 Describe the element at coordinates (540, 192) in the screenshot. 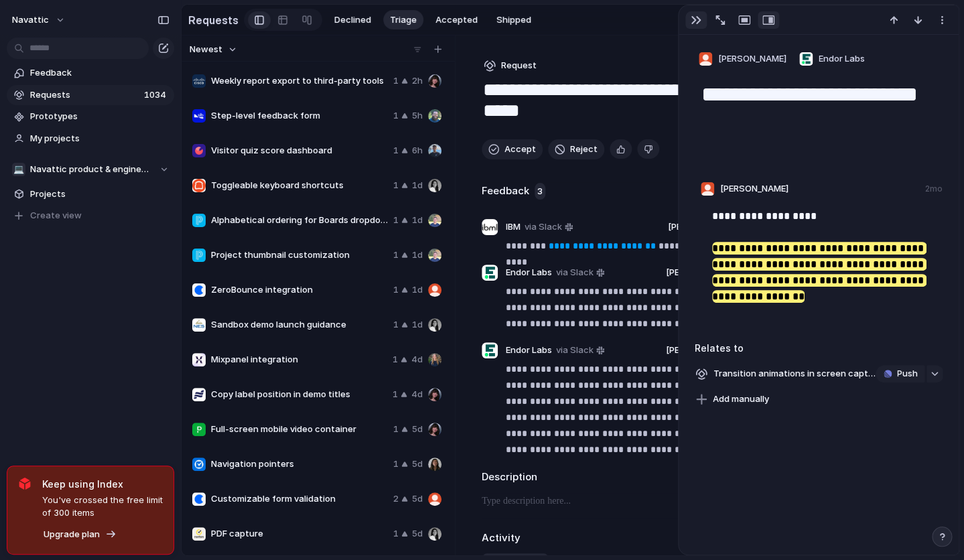

I see `span: 3` at that location.